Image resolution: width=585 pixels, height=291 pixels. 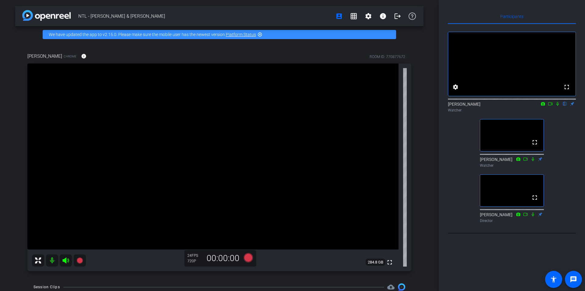 I want to click on span: Chrome, so click(x=70, y=56).